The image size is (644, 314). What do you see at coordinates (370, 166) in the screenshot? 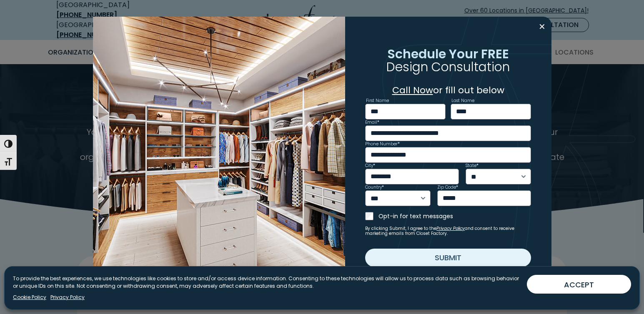
I see `label: City` at bounding box center [370, 166].